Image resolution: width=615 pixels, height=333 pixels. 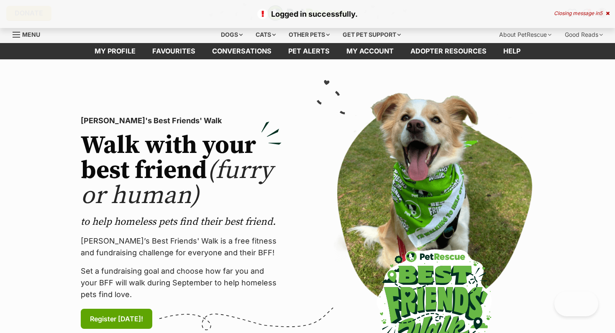 What do you see at coordinates (370, 51) in the screenshot?
I see `a: My account` at bounding box center [370, 51].